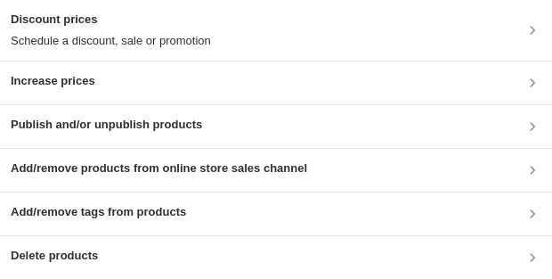 The width and height of the screenshot is (552, 279). Describe the element at coordinates (98, 212) in the screenshot. I see `h3: Add/remove tags from products` at that location.